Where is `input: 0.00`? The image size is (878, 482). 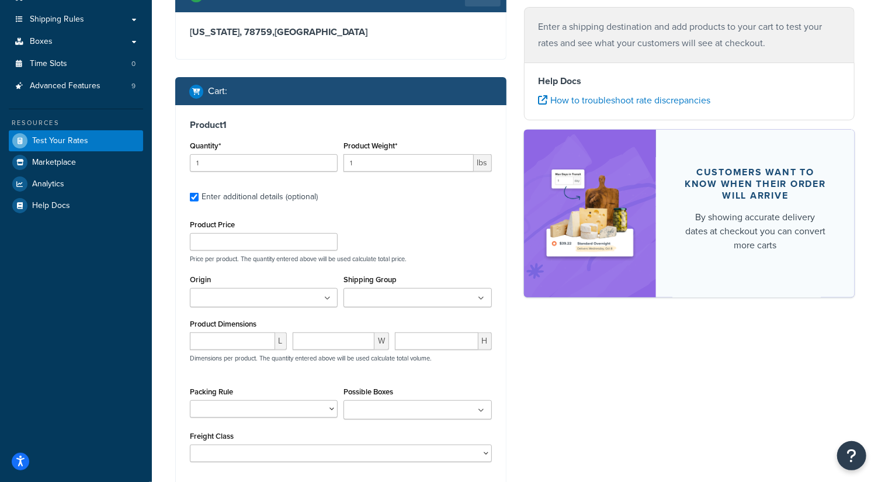 input: 0.00 is located at coordinates (408, 163).